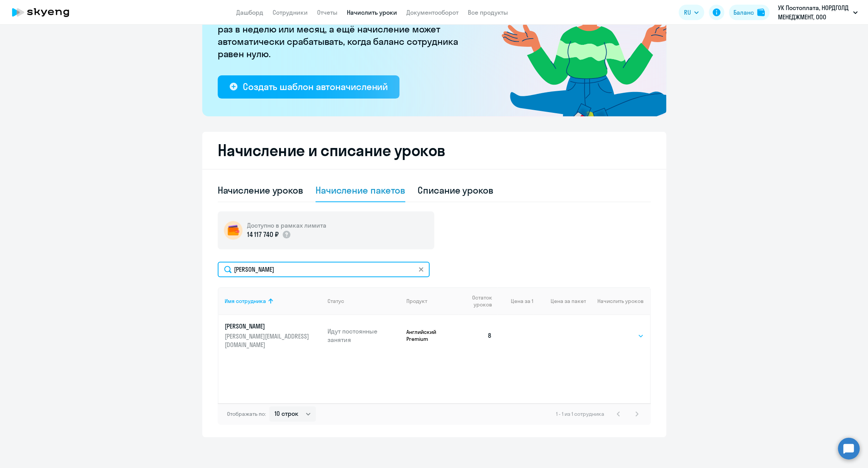 The height and width of the screenshot is (468, 868). What do you see at coordinates (478, 301) in the screenshot?
I see `span: Остаток уроков` at bounding box center [478, 301].